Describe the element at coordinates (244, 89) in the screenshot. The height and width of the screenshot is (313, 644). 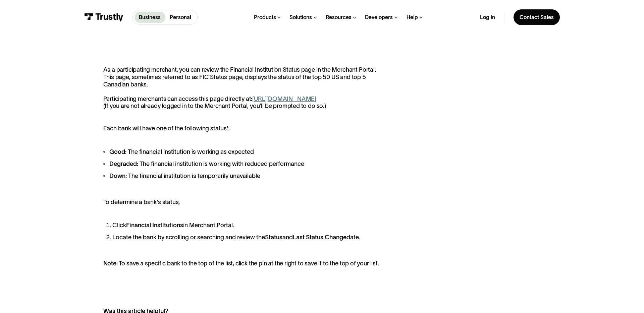
I see `p: As a participating merchant, you can review the Financial Institution Status page in the Merchant...` at that location.